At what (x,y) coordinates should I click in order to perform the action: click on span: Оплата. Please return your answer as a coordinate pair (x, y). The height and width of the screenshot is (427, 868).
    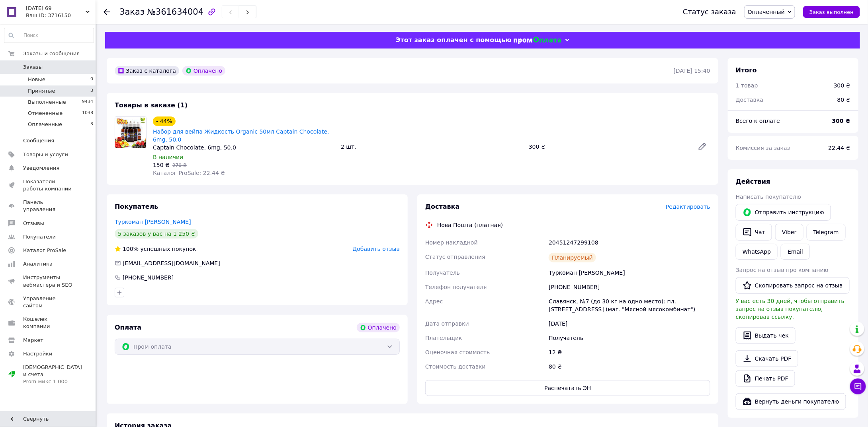
    Looking at the image, I should click on (128, 328).